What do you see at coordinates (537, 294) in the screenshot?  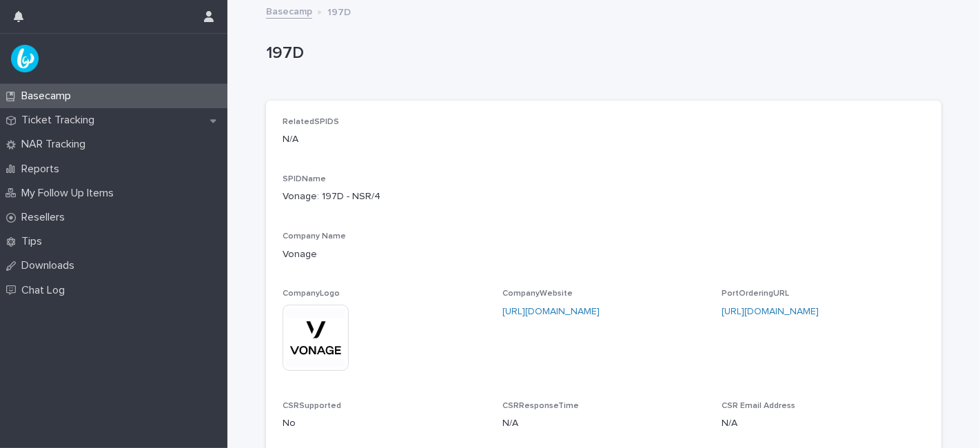 I see `span: CompanyWebsite` at bounding box center [537, 294].